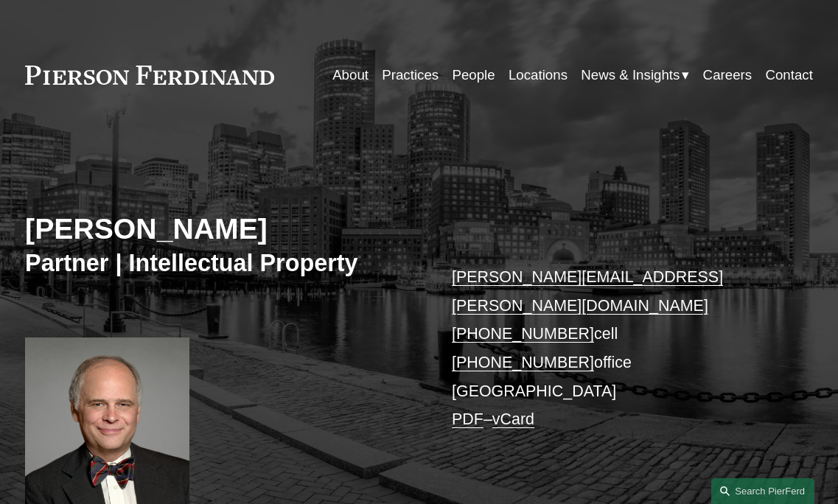 This screenshot has height=504, width=838. What do you see at coordinates (728, 75) in the screenshot?
I see `a: Careers` at bounding box center [728, 75].